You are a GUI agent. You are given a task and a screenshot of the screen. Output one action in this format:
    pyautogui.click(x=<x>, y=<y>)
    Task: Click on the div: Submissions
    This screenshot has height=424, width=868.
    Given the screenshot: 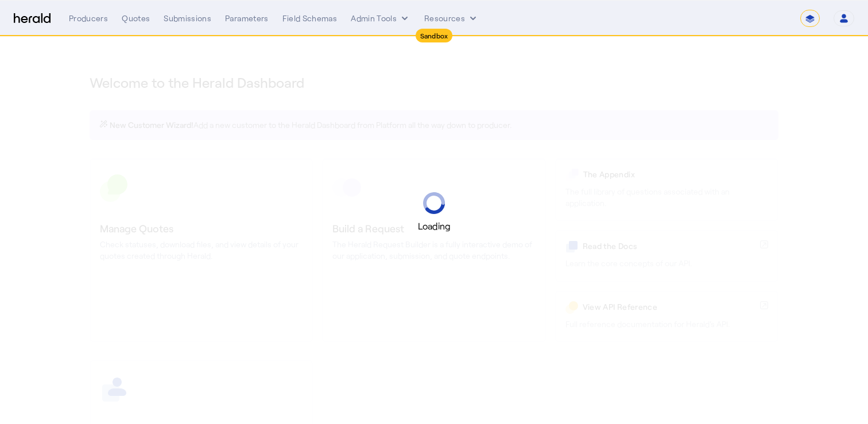 What is the action you would take?
    pyautogui.click(x=187, y=18)
    